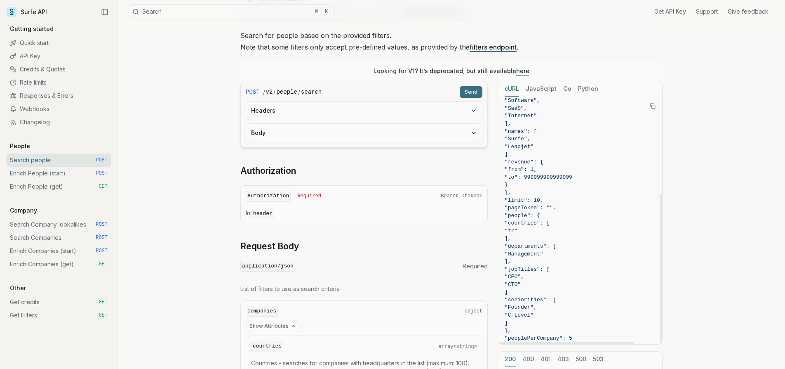 The width and height of the screenshot is (785, 369). I want to click on span: "Surfe",, so click(517, 139).